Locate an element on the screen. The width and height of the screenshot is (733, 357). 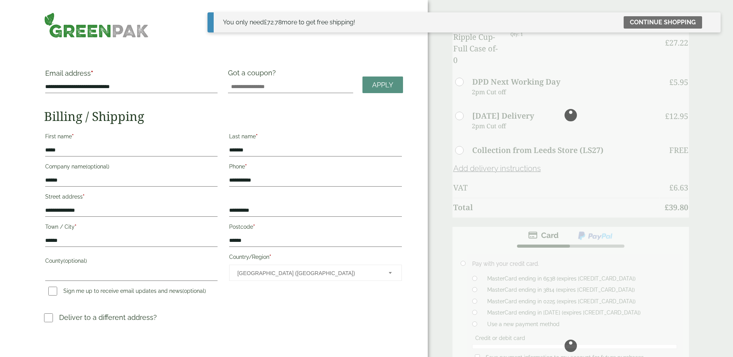
span: Country/Region is located at coordinates (315, 273).